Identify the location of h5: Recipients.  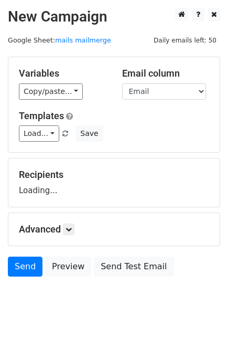
(114, 175).